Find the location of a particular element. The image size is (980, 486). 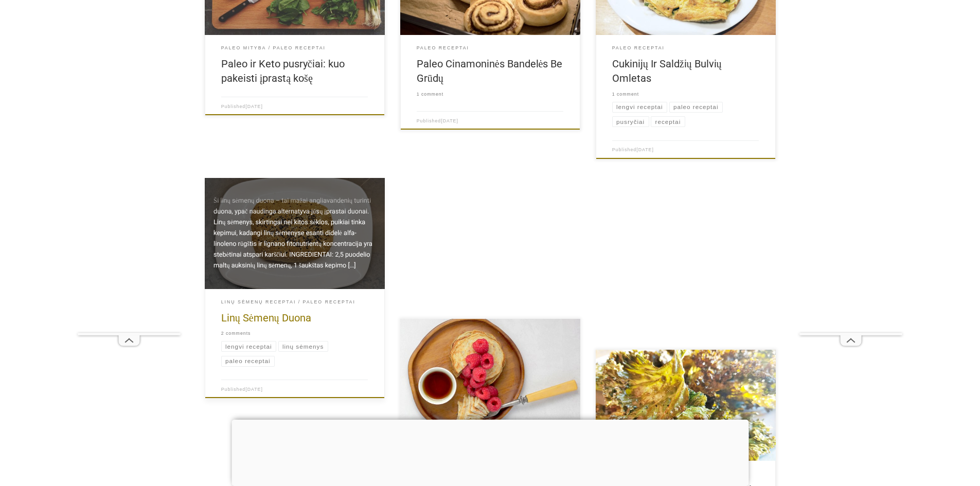

span: 2 comments is located at coordinates (236, 333).